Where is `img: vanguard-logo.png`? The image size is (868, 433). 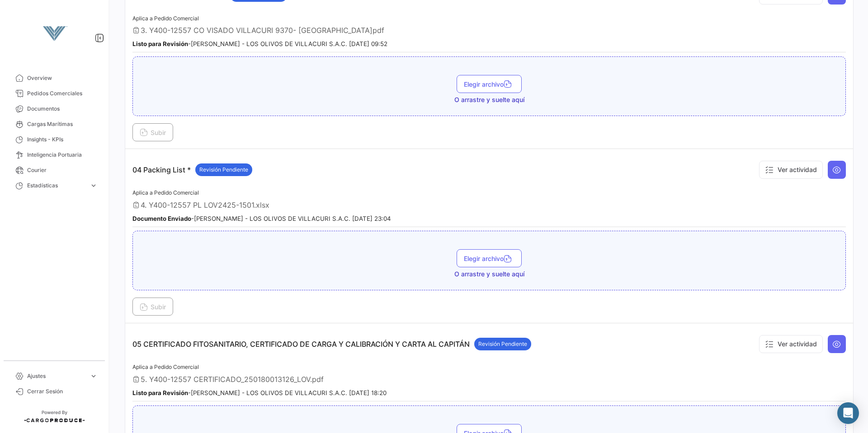
img: vanguard-logo.png is located at coordinates (54, 33).